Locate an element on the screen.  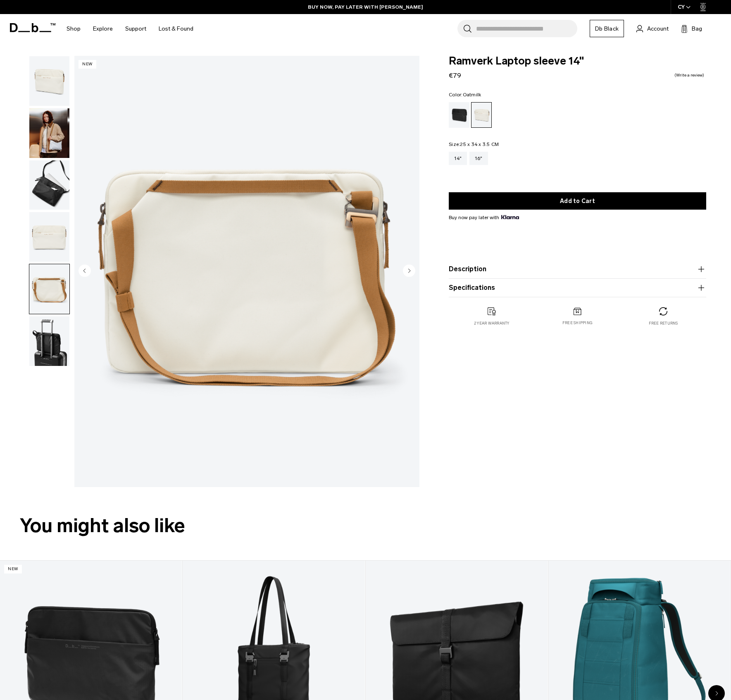
a: Support is located at coordinates (136, 29).